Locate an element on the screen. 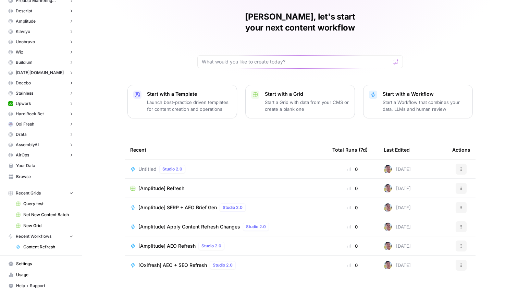 The image size is (518, 294). span: Browse is located at coordinates (45, 177).